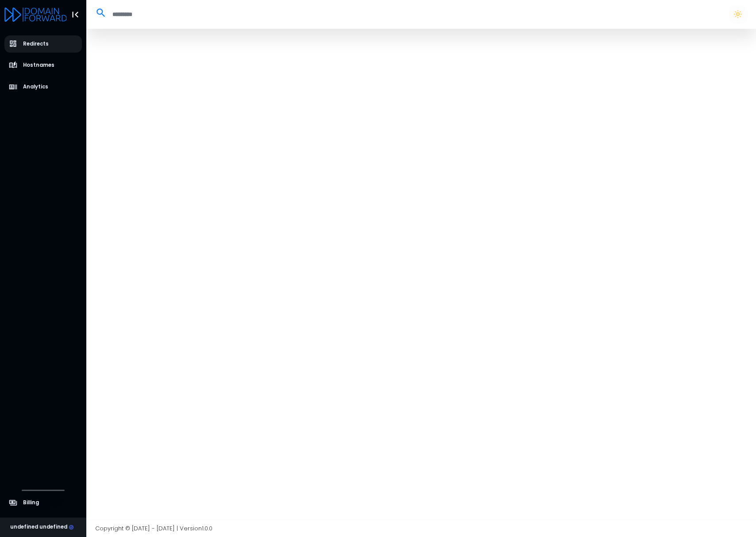  What do you see at coordinates (42, 527) in the screenshot?
I see `div: undefined undefined` at bounding box center [42, 527].